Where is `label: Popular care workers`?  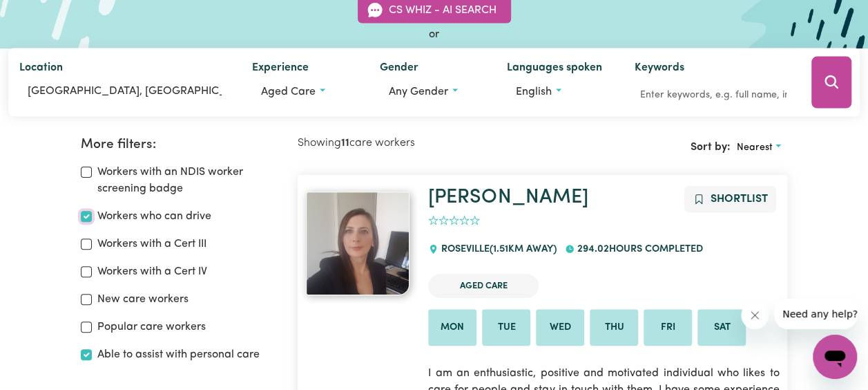 label: Popular care workers is located at coordinates (151, 327).